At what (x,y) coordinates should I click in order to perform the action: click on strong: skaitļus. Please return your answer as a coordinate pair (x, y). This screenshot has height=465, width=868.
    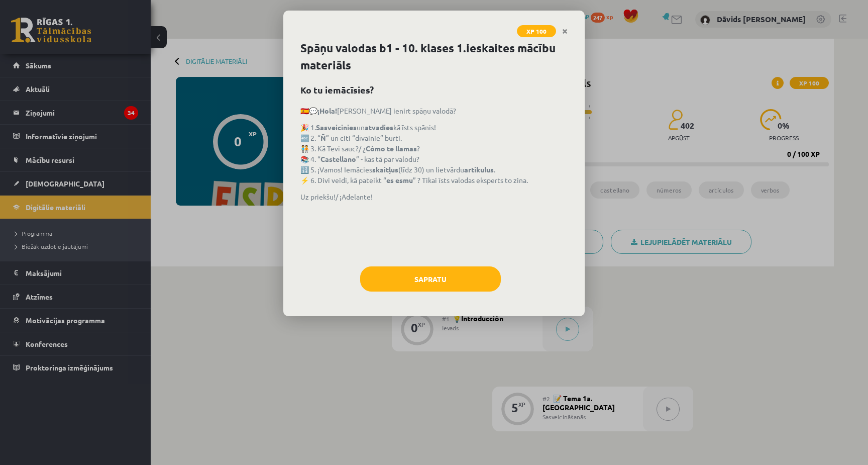
    Looking at the image, I should click on (385, 169).